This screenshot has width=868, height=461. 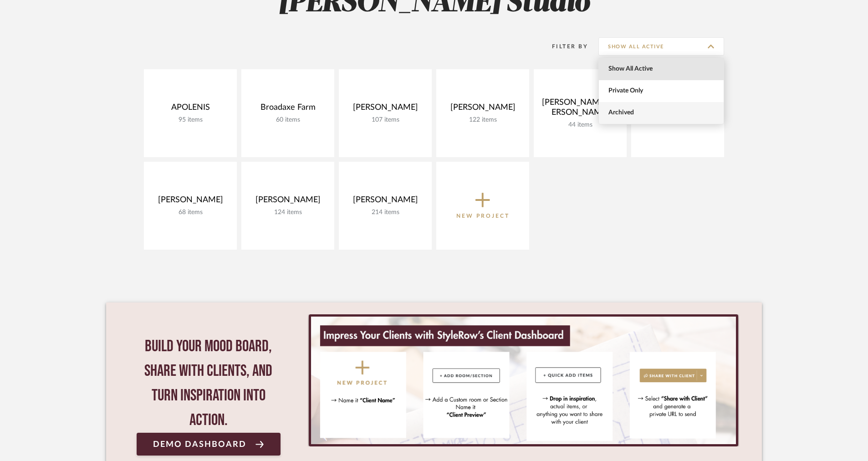 I want to click on div: Broadaxe Farm, so click(x=288, y=109).